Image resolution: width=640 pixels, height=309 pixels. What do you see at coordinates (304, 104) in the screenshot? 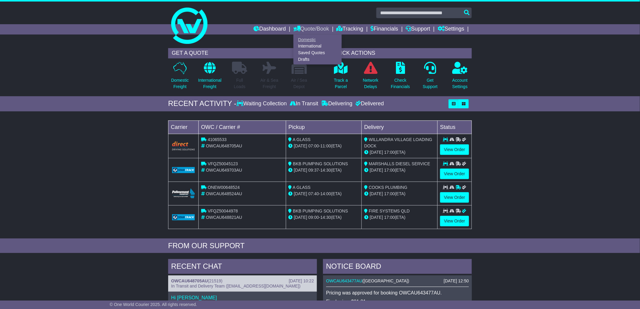
I see `div: In Transit` at bounding box center [304, 104].